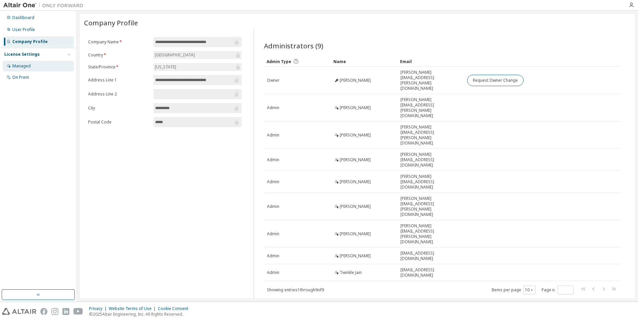  What do you see at coordinates (119, 80) in the screenshot?
I see `label: Address Line 1` at bounding box center [119, 80].